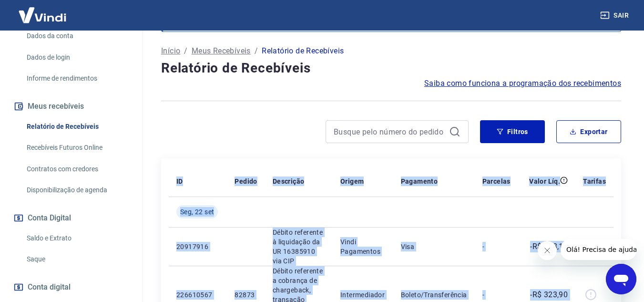  What do you see at coordinates (77, 58) in the screenshot?
I see `a: Dados de login` at bounding box center [77, 58].